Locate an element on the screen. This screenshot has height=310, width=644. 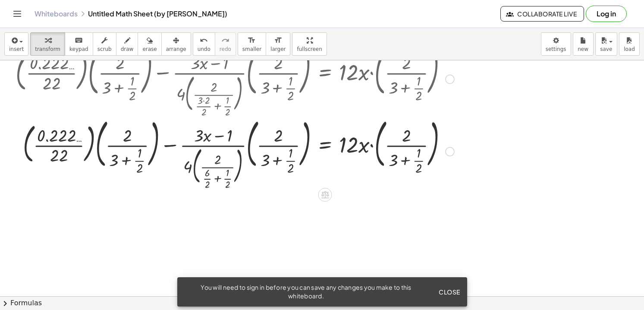
span: keypad is located at coordinates (79, 49).